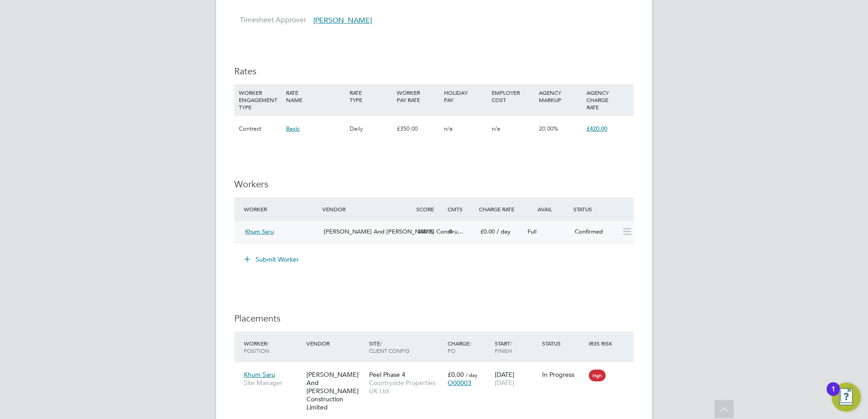  Describe the element at coordinates (602, 343) in the screenshot. I see `div: IR35 Risk` at that location.